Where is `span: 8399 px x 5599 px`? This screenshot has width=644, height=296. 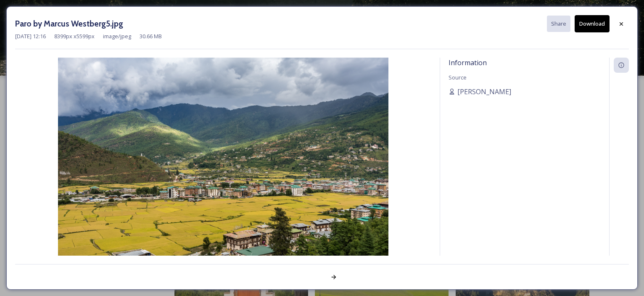
span: 8399 px x 5599 px is located at coordinates (74, 36).